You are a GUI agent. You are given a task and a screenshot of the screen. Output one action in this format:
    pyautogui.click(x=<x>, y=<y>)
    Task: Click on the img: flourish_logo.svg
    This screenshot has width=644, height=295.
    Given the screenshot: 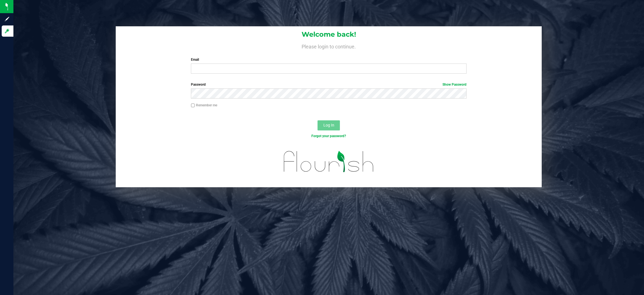 What is the action you would take?
    pyautogui.click(x=328, y=161)
    